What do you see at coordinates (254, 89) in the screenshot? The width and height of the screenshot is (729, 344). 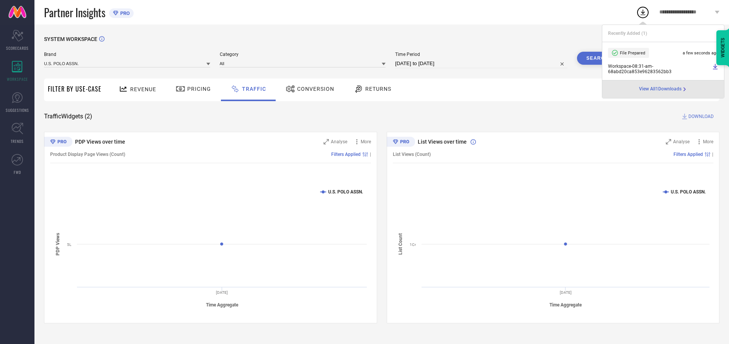 I see `span: Traffic` at bounding box center [254, 89].